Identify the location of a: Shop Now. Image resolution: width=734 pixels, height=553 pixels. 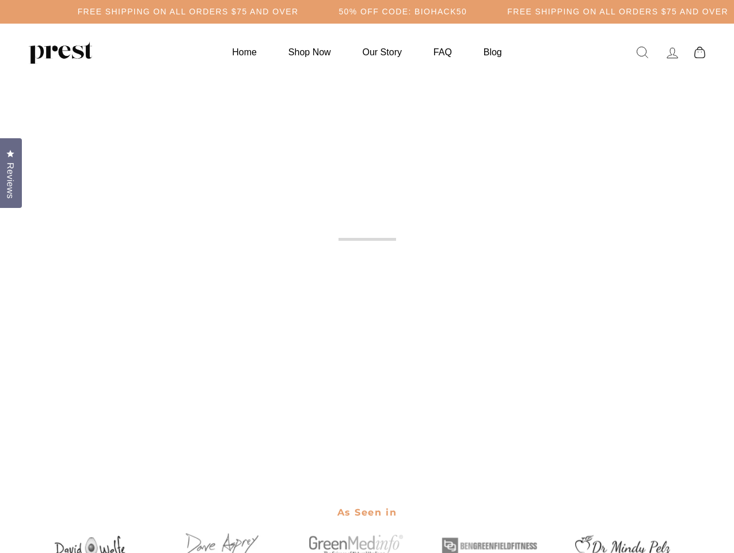
(310, 52).